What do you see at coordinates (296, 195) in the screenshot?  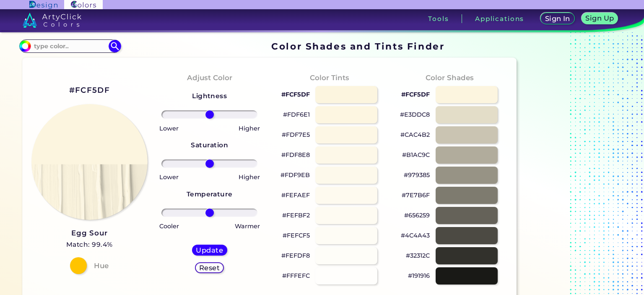 I see `p: #FEFAEF` at bounding box center [296, 195].